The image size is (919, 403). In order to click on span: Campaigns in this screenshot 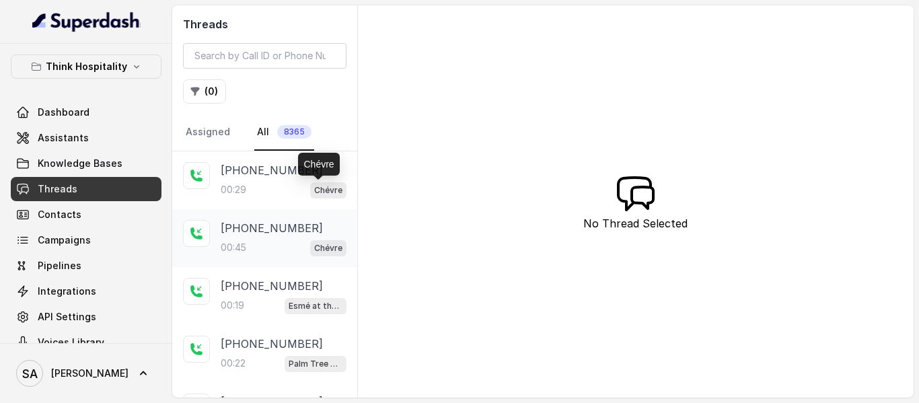, I will do `click(64, 240)`.